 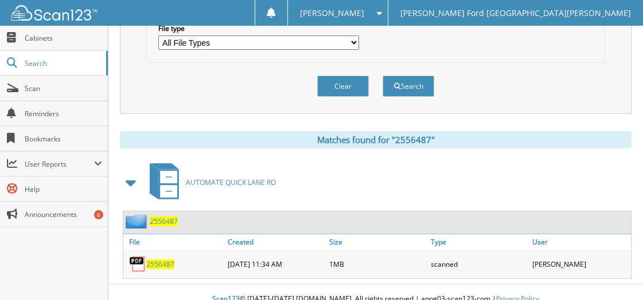 What do you see at coordinates (63, 63) in the screenshot?
I see `span: Search` at bounding box center [63, 63].